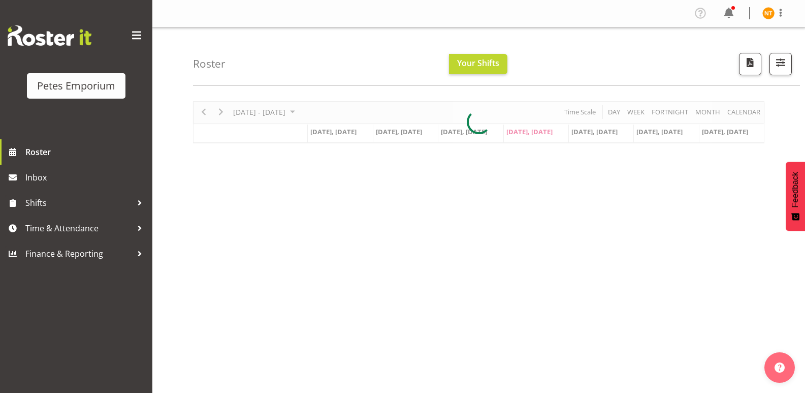  Describe the element at coordinates (768, 13) in the screenshot. I see `img: nicole-thomson8388.jpg` at that location.